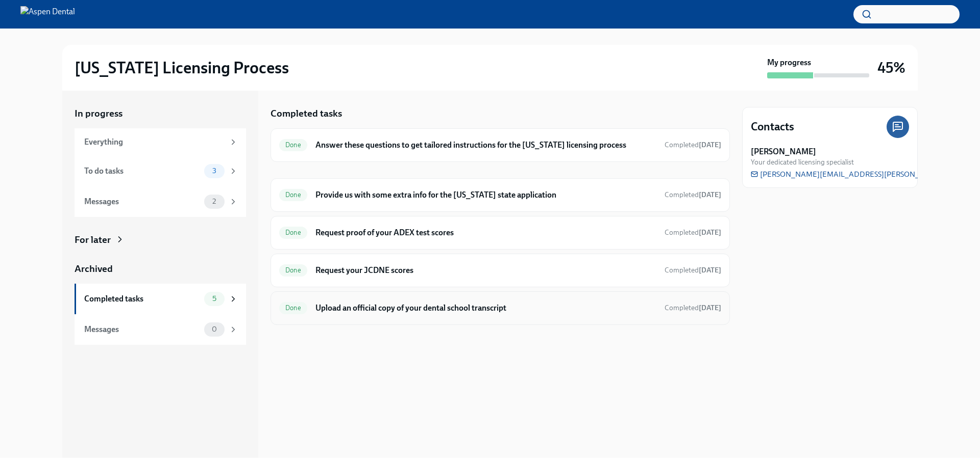 The image size is (980, 468). What do you see at coordinates (214, 201) in the screenshot?
I see `span: 2` at bounding box center [214, 201].